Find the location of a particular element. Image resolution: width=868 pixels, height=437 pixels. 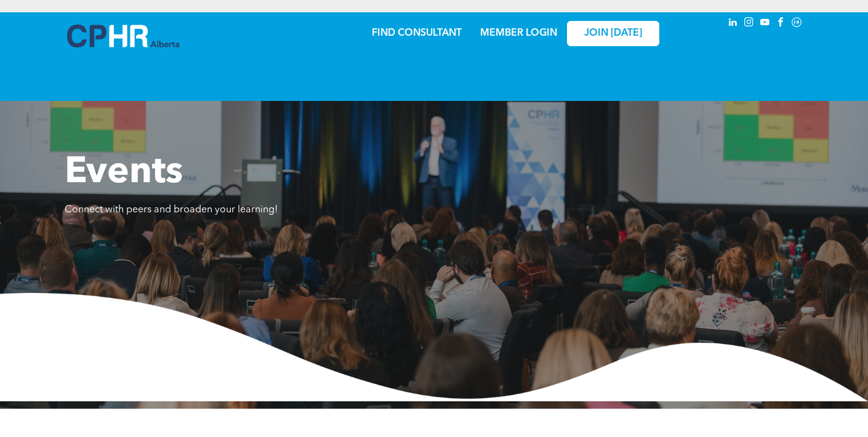

a: instagram is located at coordinates (749, 23).